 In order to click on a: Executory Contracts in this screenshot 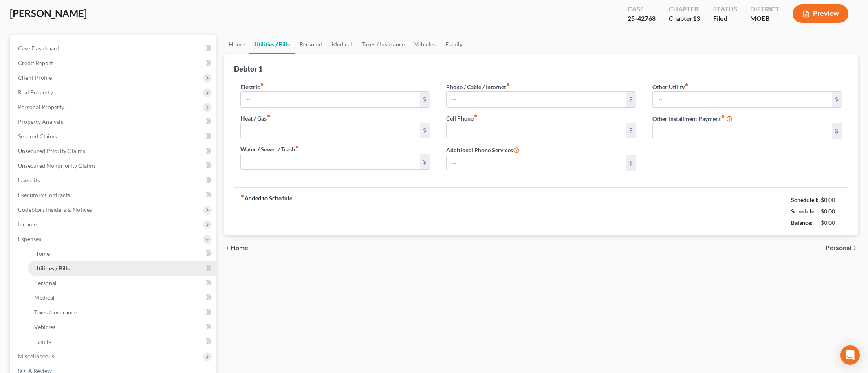, I will do `click(114, 195)`.